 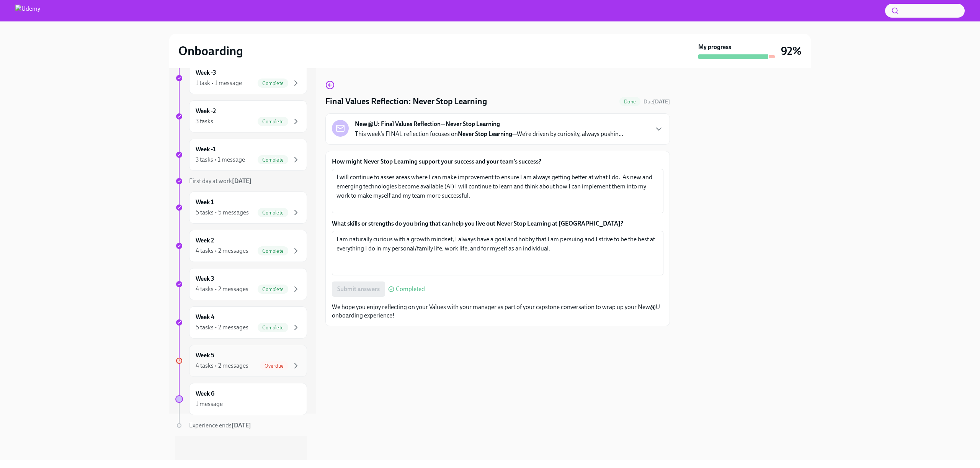 What do you see at coordinates (791, 51) in the screenshot?
I see `h3: 92%` at bounding box center [791, 51].